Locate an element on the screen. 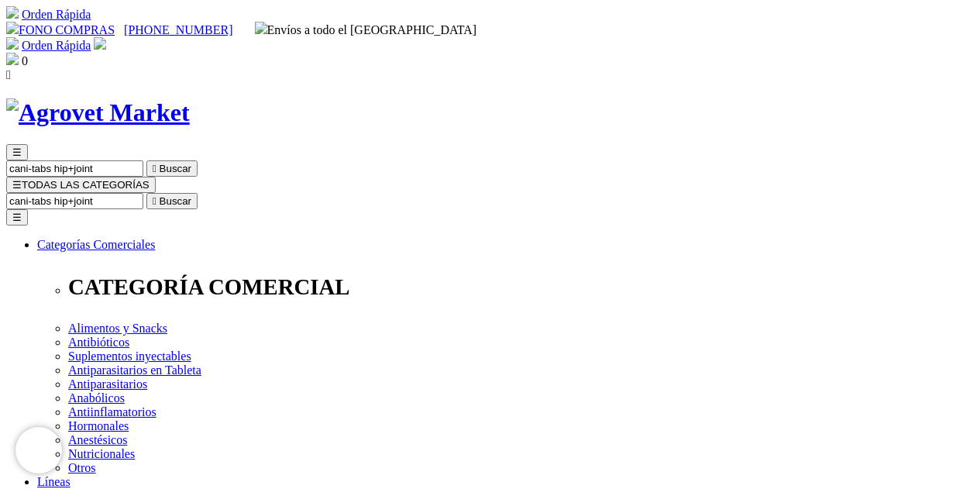  span: Antibióticos is located at coordinates (98, 342).